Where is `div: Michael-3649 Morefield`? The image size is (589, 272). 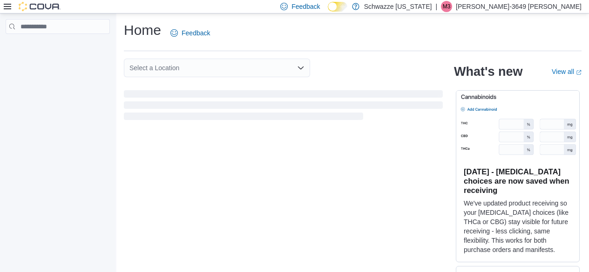
div: Michael-3649 Morefield is located at coordinates (447, 7).